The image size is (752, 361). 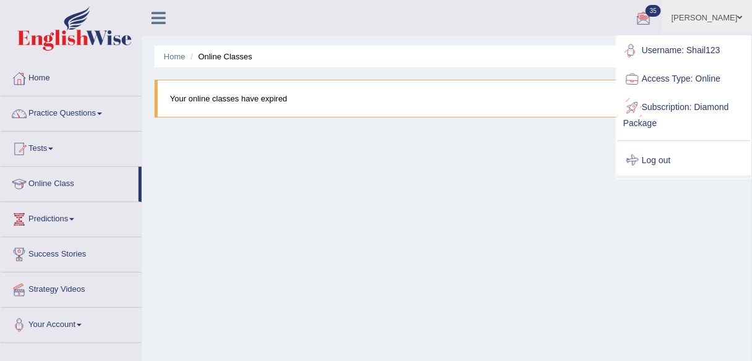 I want to click on a: Access Type: Online, so click(x=684, y=79).